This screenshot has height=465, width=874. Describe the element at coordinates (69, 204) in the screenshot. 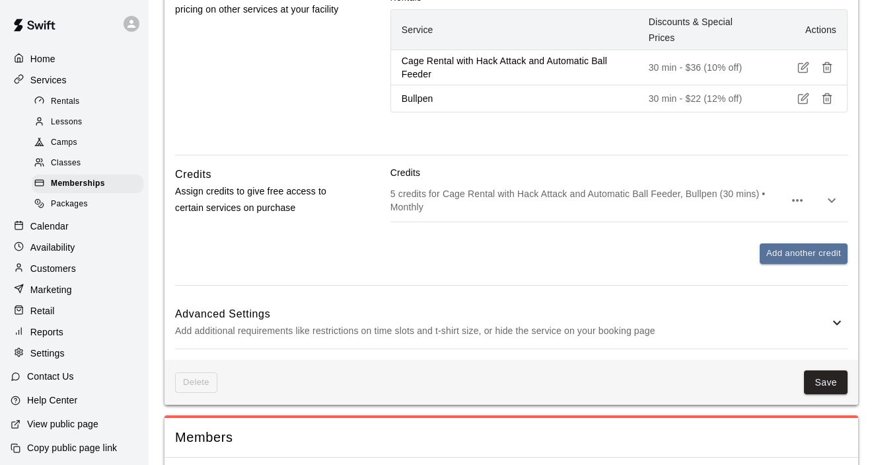

I see `span: Packages` at that location.